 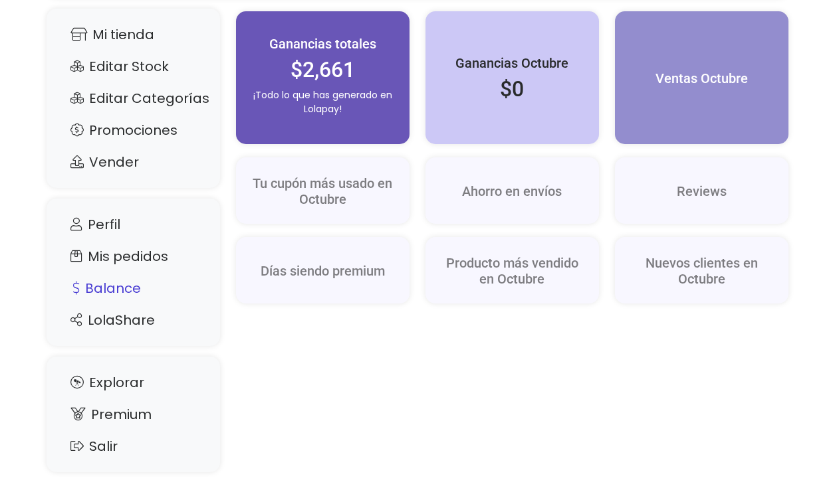 What do you see at coordinates (133, 98) in the screenshot?
I see `a: Editar Categorías` at bounding box center [133, 98].